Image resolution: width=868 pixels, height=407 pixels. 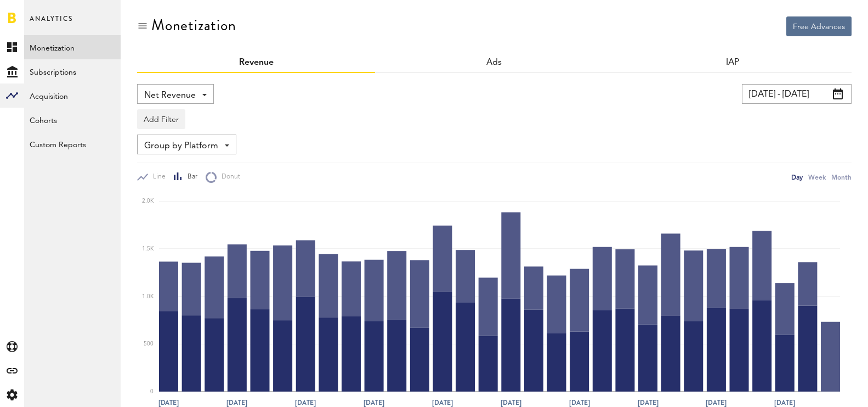 I want to click on a: Monetization, so click(x=72, y=47).